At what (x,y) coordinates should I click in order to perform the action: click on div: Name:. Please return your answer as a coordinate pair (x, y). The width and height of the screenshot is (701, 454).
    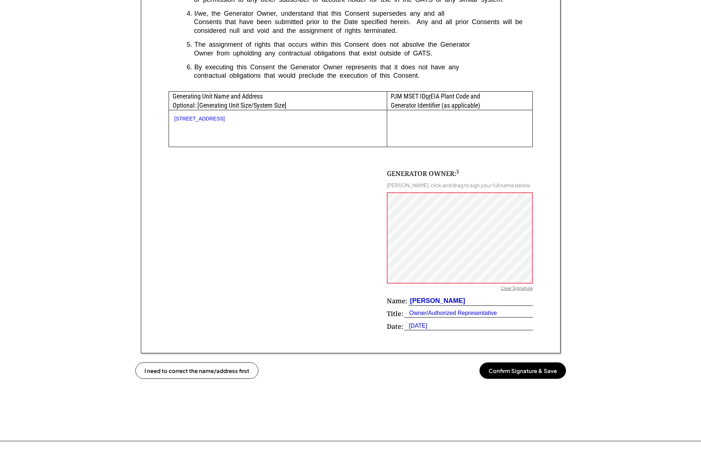
    Looking at the image, I should click on (397, 301).